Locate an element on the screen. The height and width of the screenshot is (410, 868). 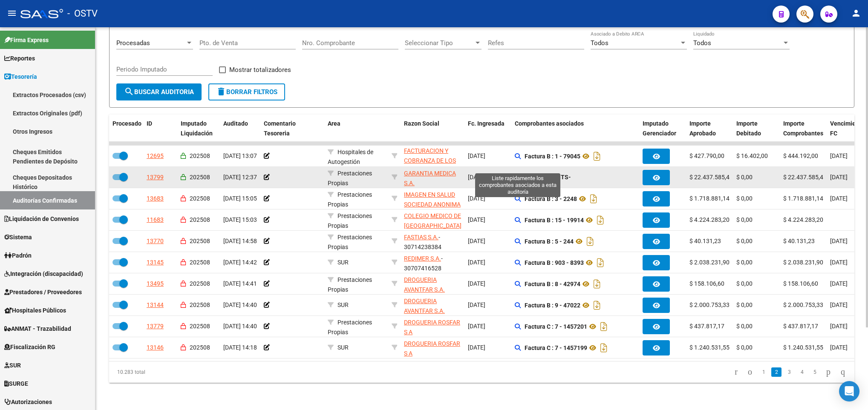
datatable-header-cell: Razon Social is located at coordinates (432, 129).